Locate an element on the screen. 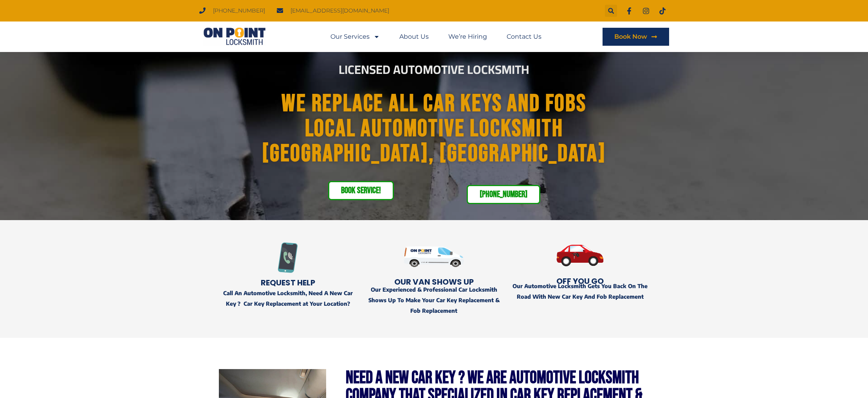 The width and height of the screenshot is (868, 398). h2: Request Help is located at coordinates (288, 283).